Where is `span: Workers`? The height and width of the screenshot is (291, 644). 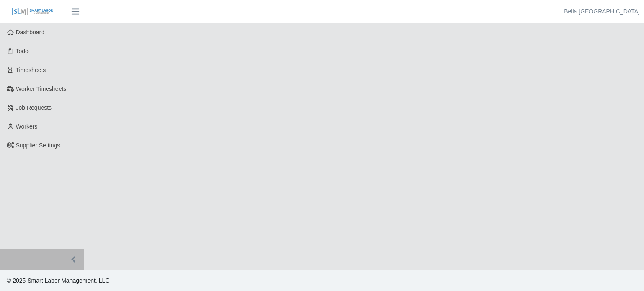 span: Workers is located at coordinates (27, 127).